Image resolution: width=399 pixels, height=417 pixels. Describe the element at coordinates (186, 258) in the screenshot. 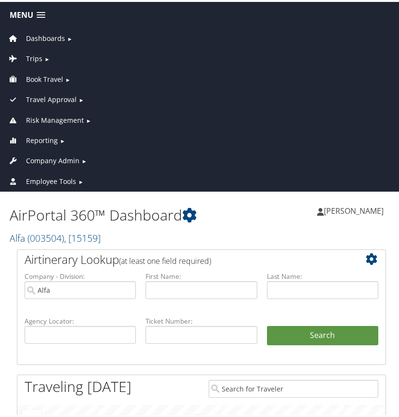

I see `h2: Airtinerary Lookup` at that location.